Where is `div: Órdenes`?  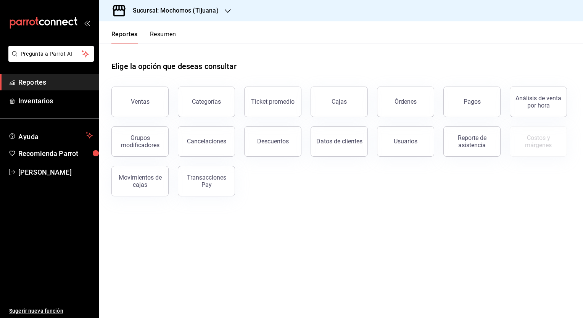
div: Órdenes is located at coordinates (406, 101).